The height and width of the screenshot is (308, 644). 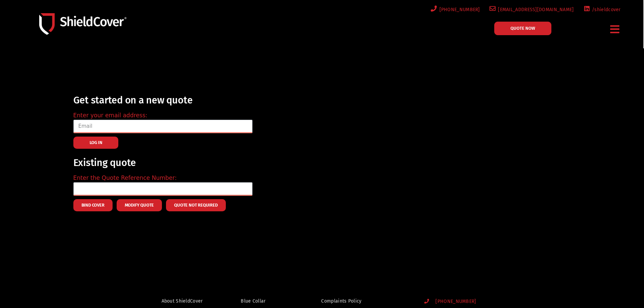 I want to click on a: QUOTE NOW, so click(x=522, y=29).